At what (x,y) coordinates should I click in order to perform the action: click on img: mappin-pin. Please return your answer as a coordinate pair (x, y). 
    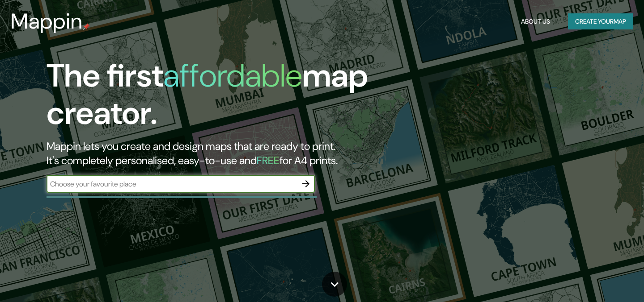
    Looking at the image, I should click on (86, 27).